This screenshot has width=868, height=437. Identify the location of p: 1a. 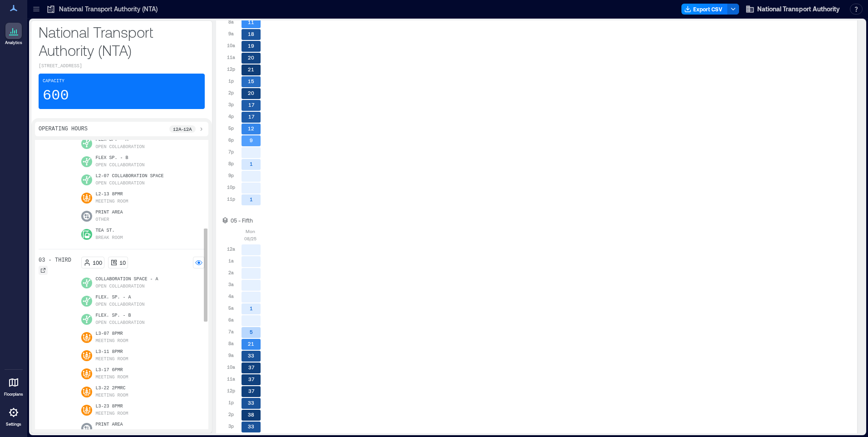
(231, 261).